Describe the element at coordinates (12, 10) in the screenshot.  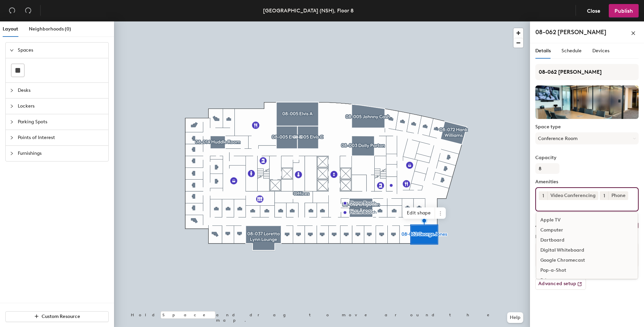
I see `span: undo` at that location.